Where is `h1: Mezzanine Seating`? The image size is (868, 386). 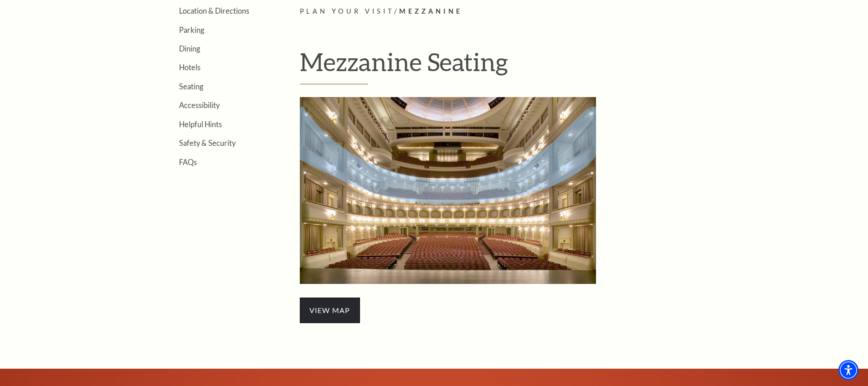 h1: Mezzanine Seating is located at coordinates (508, 65).